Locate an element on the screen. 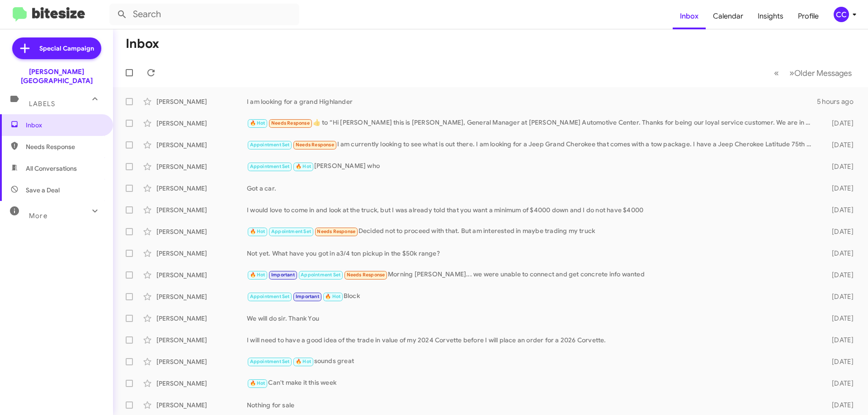 Image resolution: width=868 pixels, height=415 pixels. span: Special Campaign is located at coordinates (67, 48).